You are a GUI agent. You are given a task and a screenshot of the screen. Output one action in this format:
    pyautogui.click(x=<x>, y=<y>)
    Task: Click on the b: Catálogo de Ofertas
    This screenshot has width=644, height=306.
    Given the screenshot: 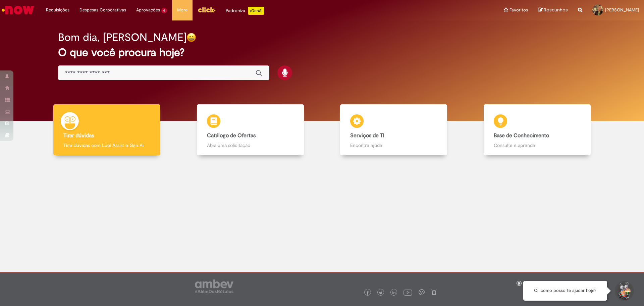 What is the action you would take?
    pyautogui.click(x=231, y=136)
    